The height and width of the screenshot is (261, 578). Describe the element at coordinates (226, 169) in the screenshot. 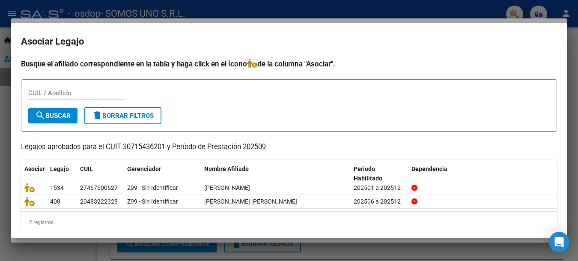

I see `span: Nombre Afiliado` at that location.